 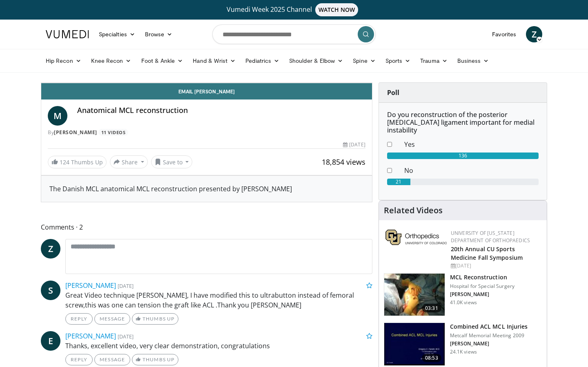 What do you see at coordinates (68, 34) in the screenshot?
I see `img: VuMedi Logo` at bounding box center [68, 34].